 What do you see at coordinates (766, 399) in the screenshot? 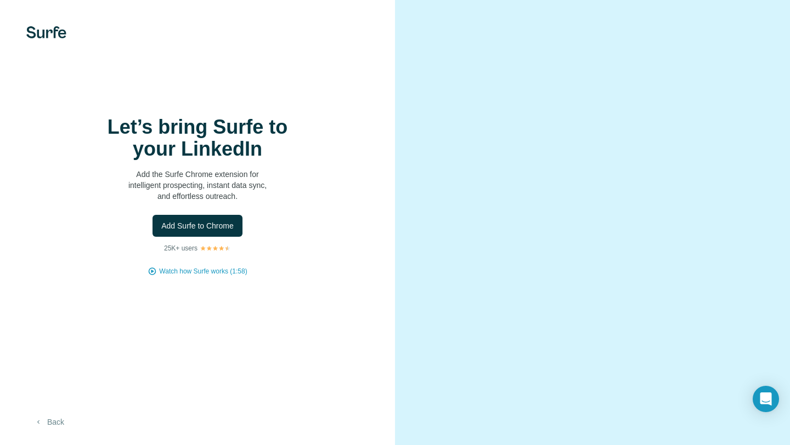
I see `div: Open Intercom Messenger` at bounding box center [766, 399].